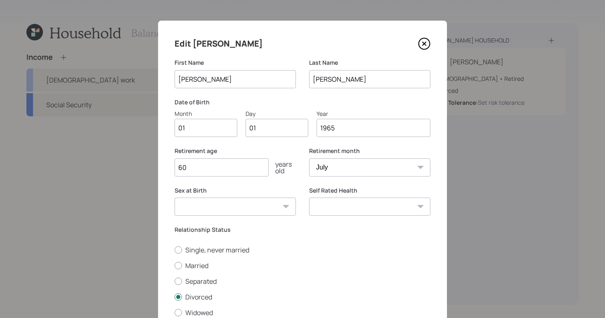  What do you see at coordinates (370, 151) in the screenshot?
I see `label: Retirement month` at bounding box center [370, 151].